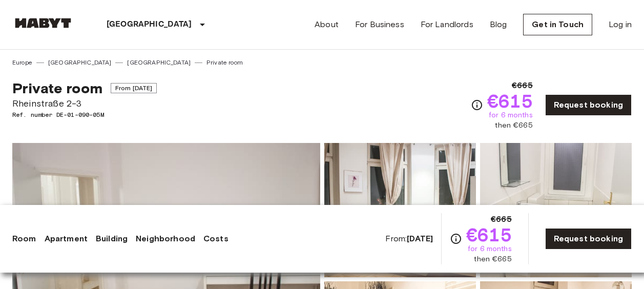 This screenshot has height=289, width=644. What do you see at coordinates (558, 25) in the screenshot?
I see `a: Get in Touch` at bounding box center [558, 25].